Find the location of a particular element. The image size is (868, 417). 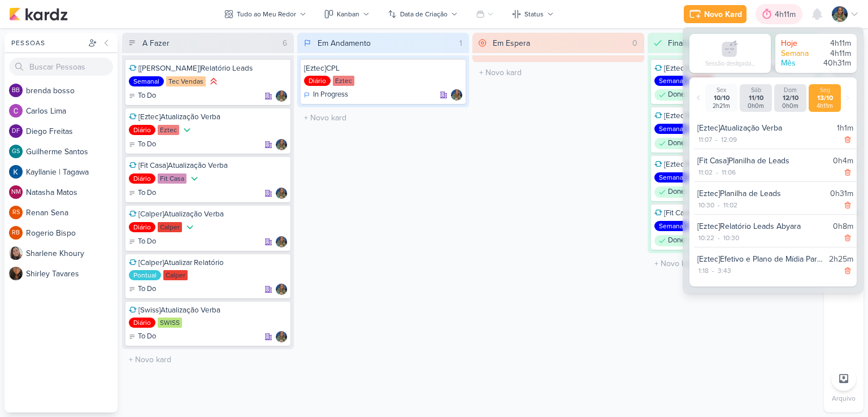

div: 13/10 is located at coordinates (824, 97).